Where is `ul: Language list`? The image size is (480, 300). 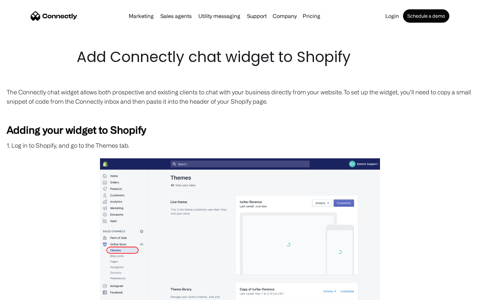
ul: Language list is located at coordinates (27, 293).